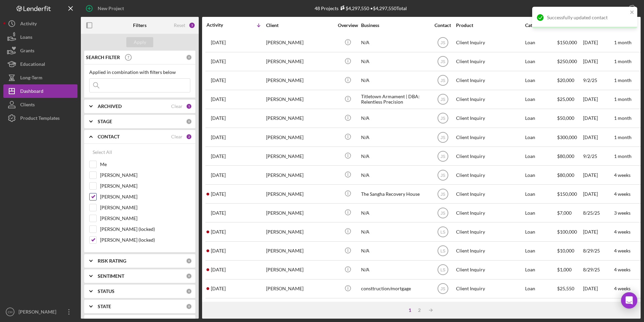 This screenshot has height=322, width=644. What do you see at coordinates (102, 152) in the screenshot?
I see `button: Select All` at bounding box center [102, 152].